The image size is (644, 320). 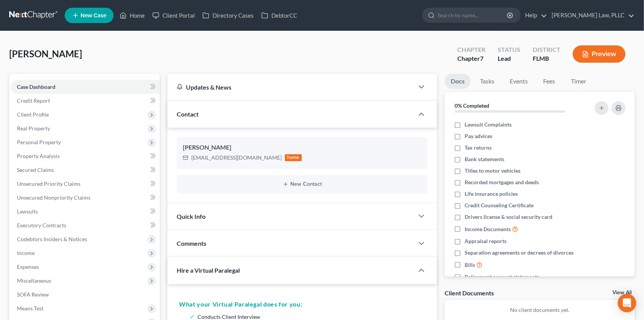 I want to click on span: Appraisal reports, so click(x=485, y=241).